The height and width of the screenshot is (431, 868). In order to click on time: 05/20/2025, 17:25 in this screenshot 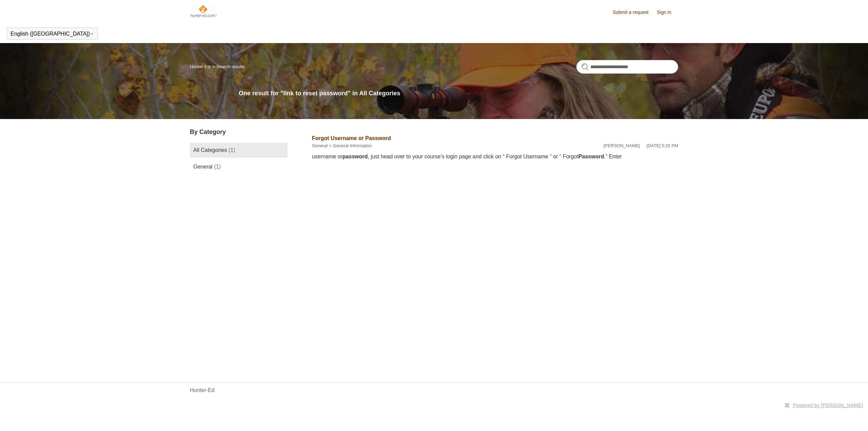, I will do `click(662, 146)`.